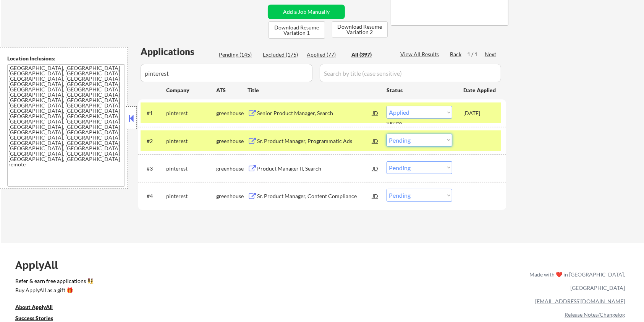 This screenshot has width=644, height=322. What do you see at coordinates (315, 169) in the screenshot?
I see `div: Product Manager II, Search` at bounding box center [315, 169].